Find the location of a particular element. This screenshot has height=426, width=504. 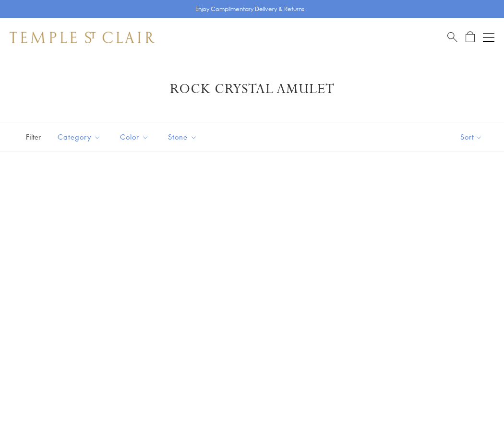

button: Stone is located at coordinates (182, 137).